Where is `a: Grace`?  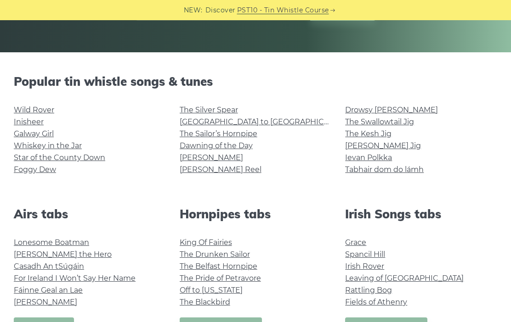
a: Grace is located at coordinates (355, 242).